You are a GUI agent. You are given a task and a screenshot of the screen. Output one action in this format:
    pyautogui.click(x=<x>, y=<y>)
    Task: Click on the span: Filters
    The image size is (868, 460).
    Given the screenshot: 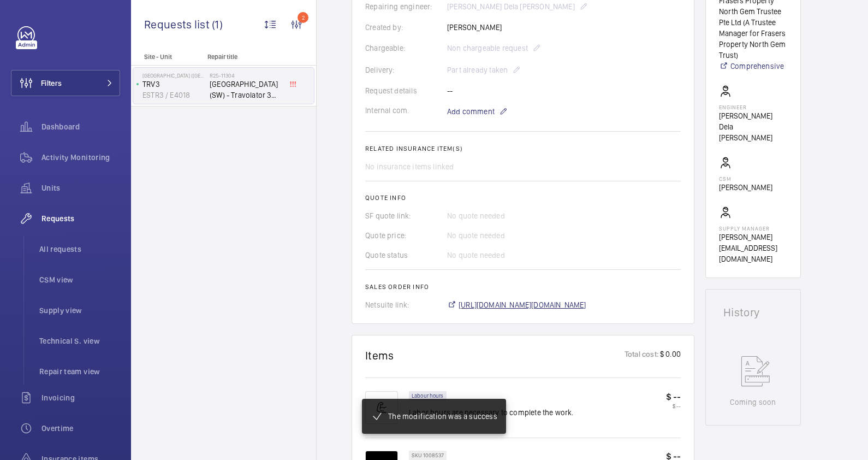 What is the action you would take?
    pyautogui.click(x=51, y=83)
    